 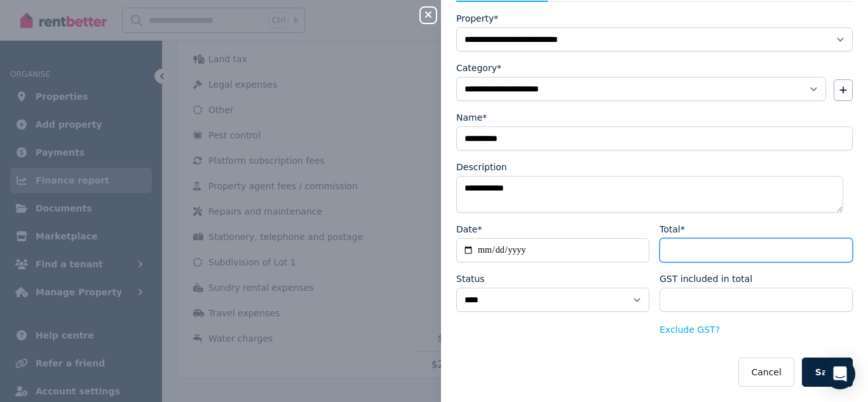 What do you see at coordinates (840, 374) in the screenshot?
I see `div: Open Intercom Messenger` at bounding box center [840, 374].